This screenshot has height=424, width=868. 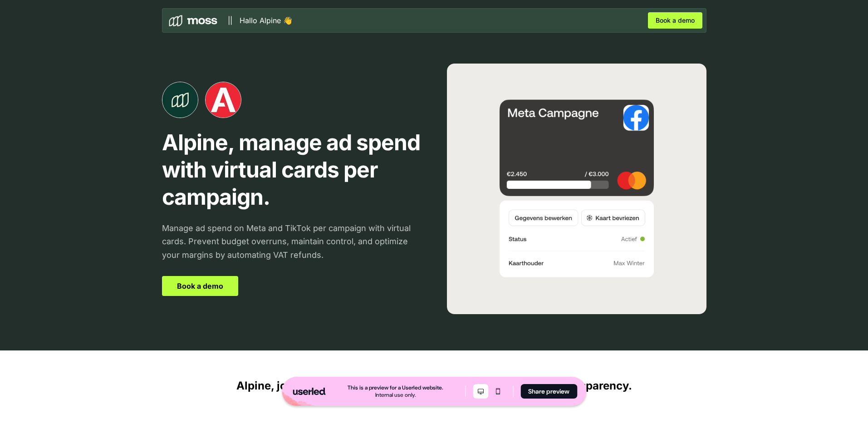 I want to click on font: Alpine, manage ad spend with virtual cards per campaign., so click(x=291, y=170).